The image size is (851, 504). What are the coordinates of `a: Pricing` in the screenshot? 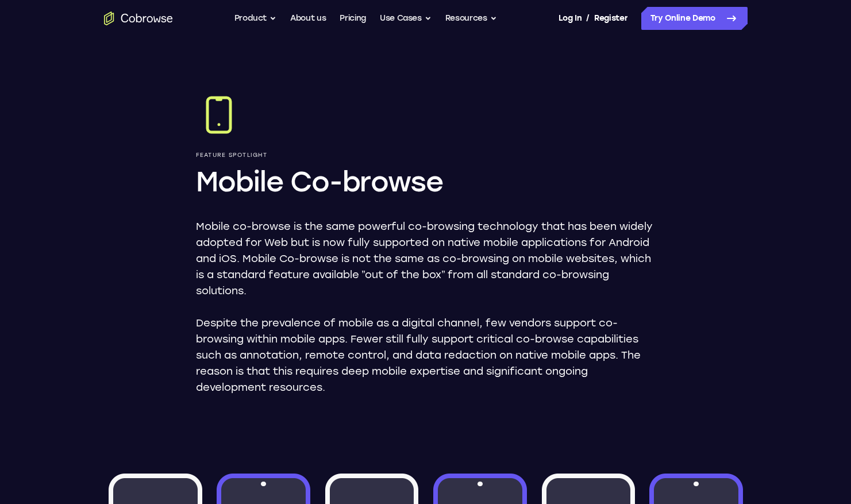 It's located at (353, 18).